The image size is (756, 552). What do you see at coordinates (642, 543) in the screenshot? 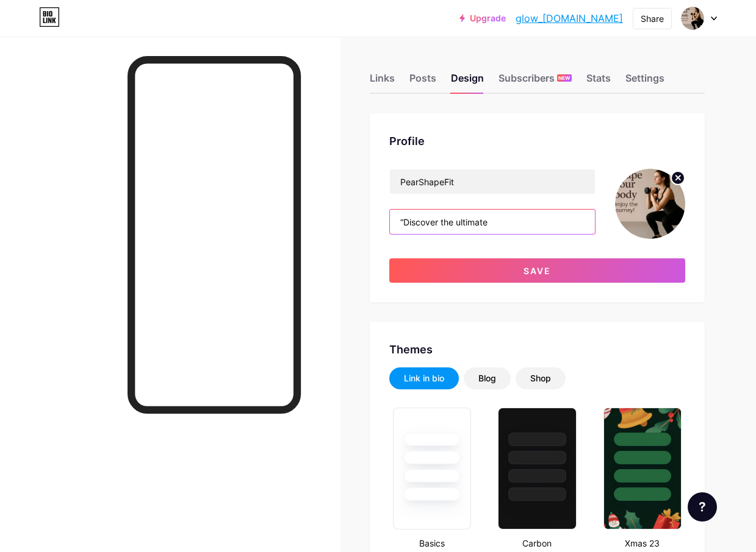
I see `div: Xmas 23` at bounding box center [642, 543].